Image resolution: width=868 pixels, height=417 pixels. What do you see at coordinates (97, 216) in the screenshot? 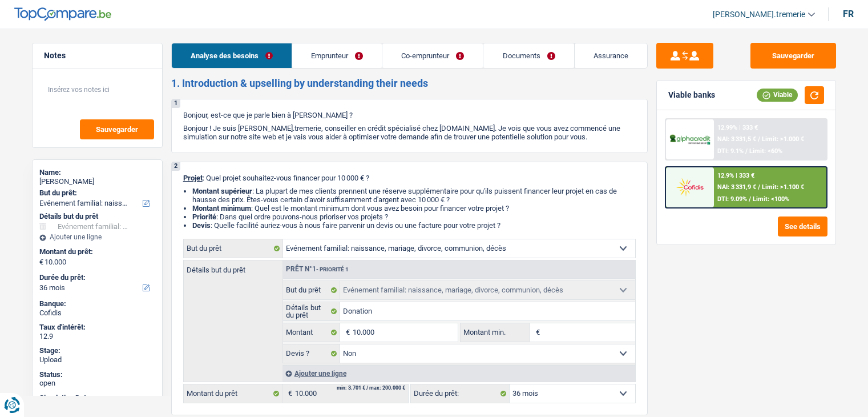
I see `div: Détails but du prêt` at bounding box center [97, 216].